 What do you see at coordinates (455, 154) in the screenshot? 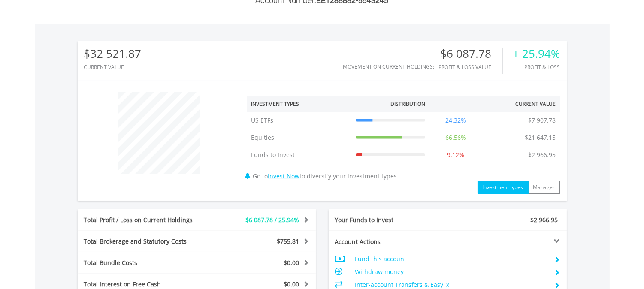
I see `td: 9.12%` at bounding box center [455, 154].